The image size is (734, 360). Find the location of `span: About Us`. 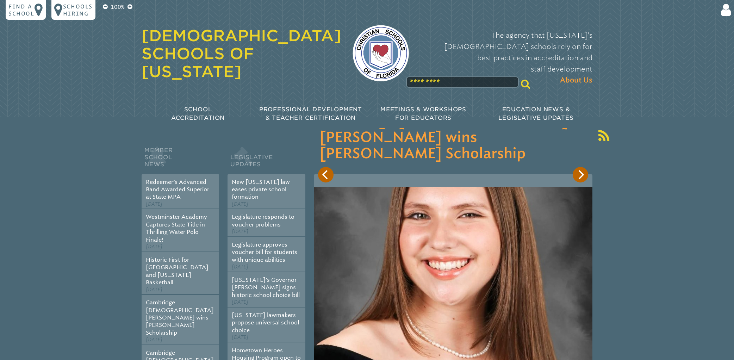

span: About Us is located at coordinates (576, 80).